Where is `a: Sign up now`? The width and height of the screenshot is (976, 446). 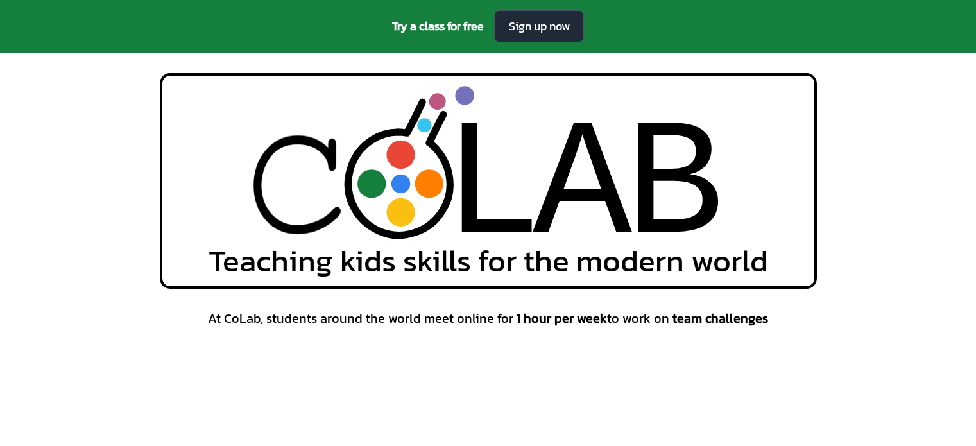 a: Sign up now is located at coordinates (539, 26).